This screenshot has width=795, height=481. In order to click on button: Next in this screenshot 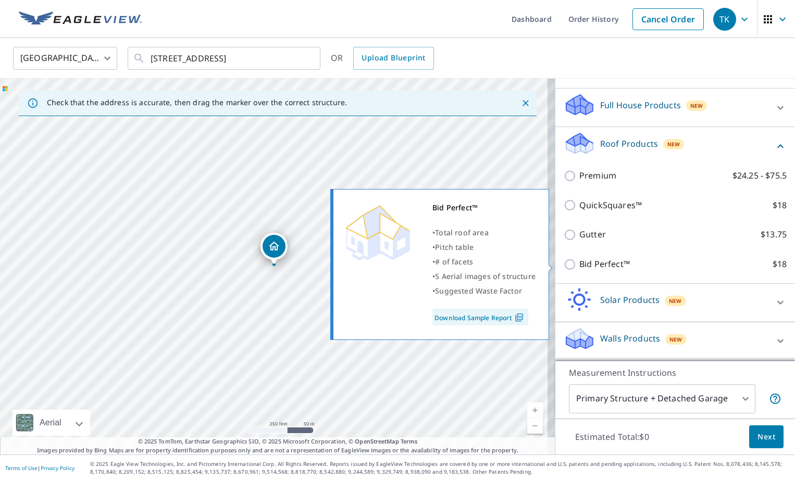, I will do `click(766, 437)`.